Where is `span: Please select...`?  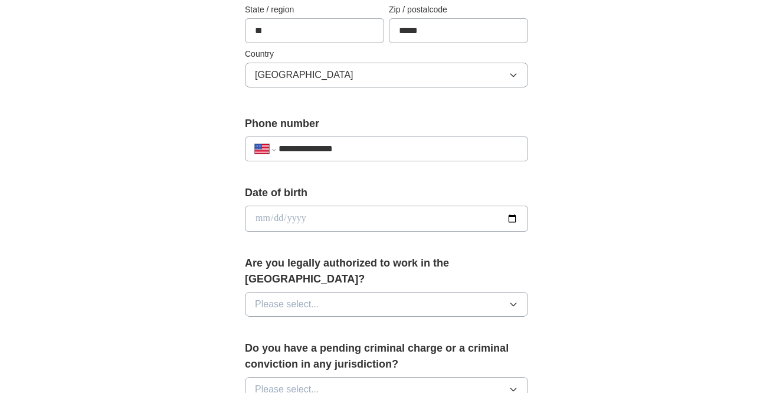 span: Please select... is located at coordinates (287, 304).